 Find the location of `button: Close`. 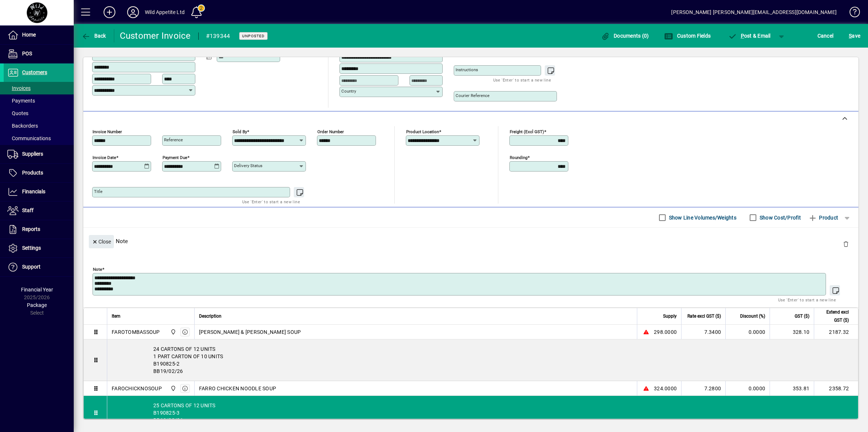

button: Close is located at coordinates (102, 241).